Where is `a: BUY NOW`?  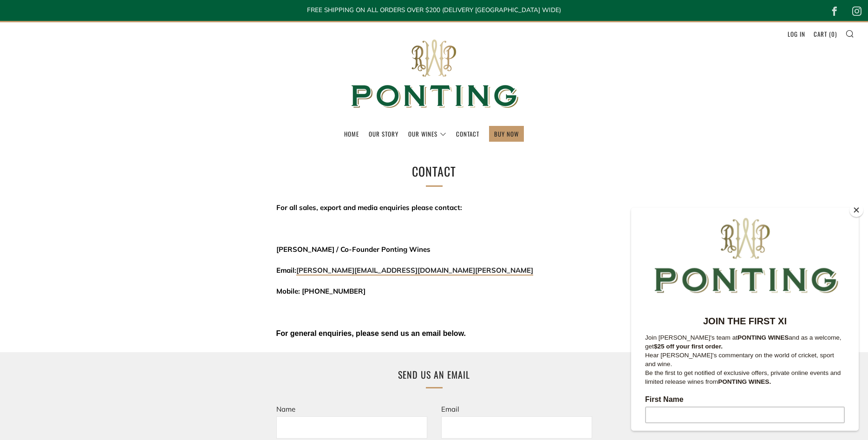 a: BUY NOW is located at coordinates (506, 134).